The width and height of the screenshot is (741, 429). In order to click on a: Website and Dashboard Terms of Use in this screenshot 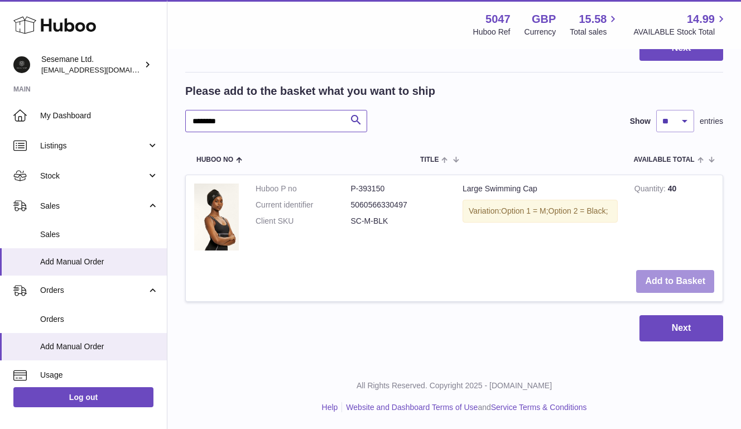, I will do `click(412, 407)`.